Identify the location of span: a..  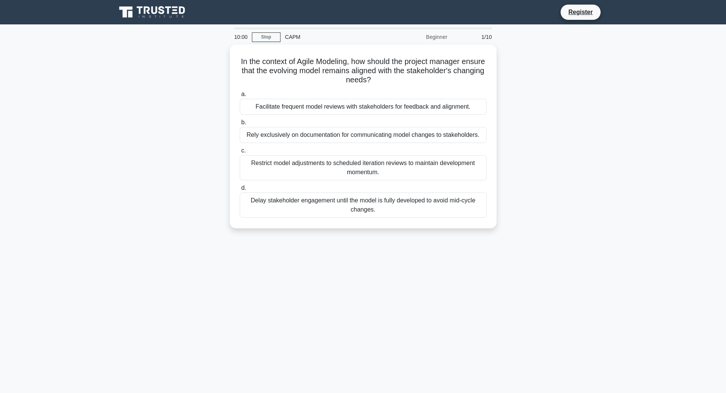
(244, 94).